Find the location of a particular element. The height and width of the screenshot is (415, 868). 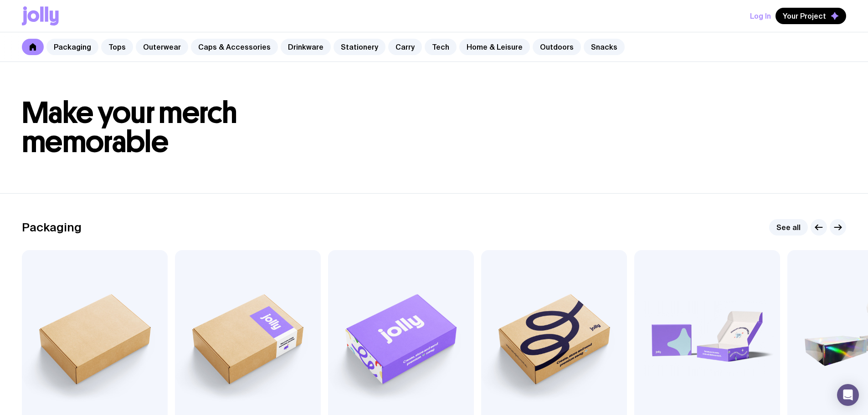

span: Your Project is located at coordinates (804, 16).